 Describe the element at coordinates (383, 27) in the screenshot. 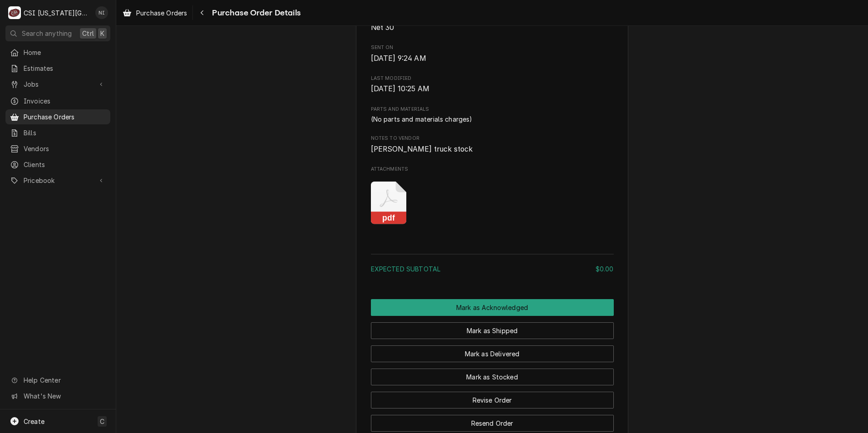

I see `span: Net 30` at that location.